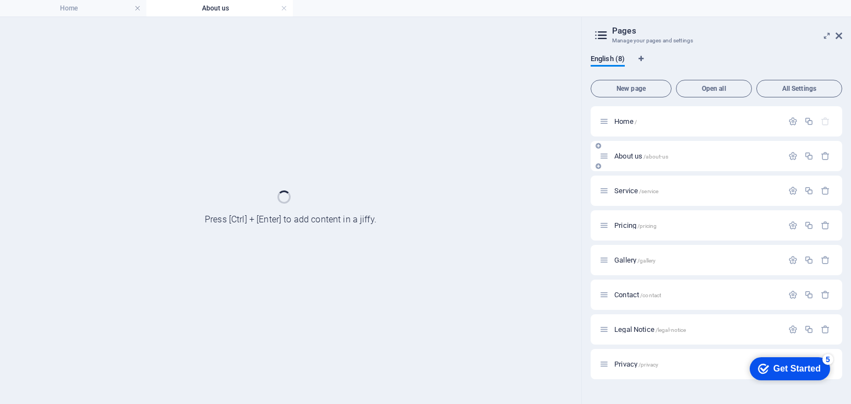 Image resolution: width=851 pixels, height=404 pixels. Describe the element at coordinates (728, 31) in the screenshot. I see `h2: Pages` at that location.